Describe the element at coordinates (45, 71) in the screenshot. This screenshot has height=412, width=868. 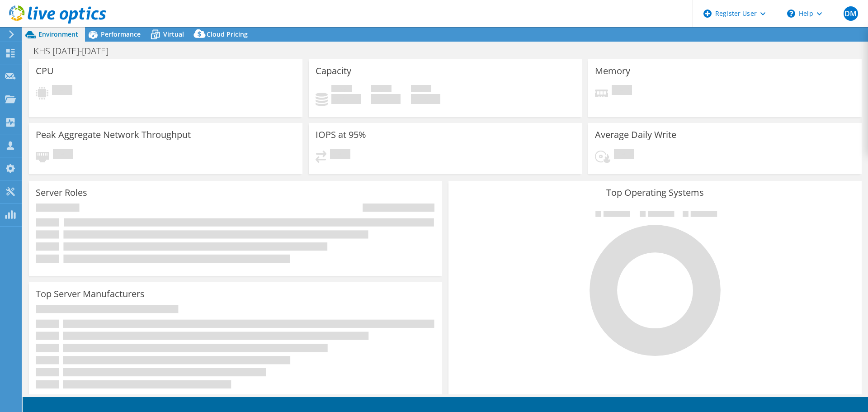
I see `h3: CPU` at that location.